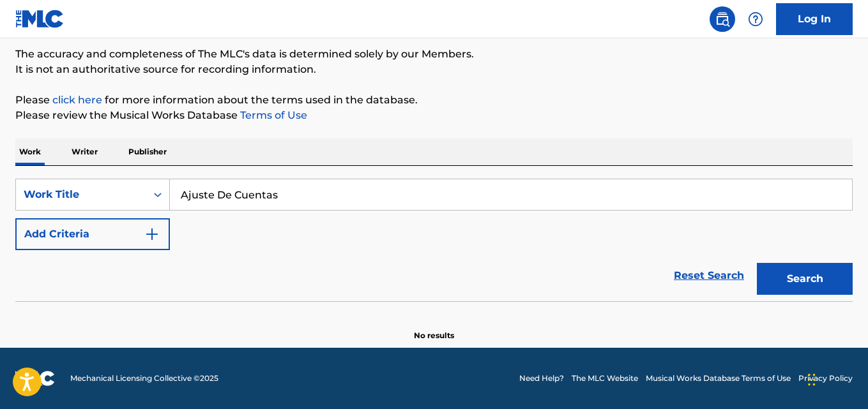  Describe the element at coordinates (144, 378) in the screenshot. I see `span: Mechanical Licensing Collective © 2025` at that location.